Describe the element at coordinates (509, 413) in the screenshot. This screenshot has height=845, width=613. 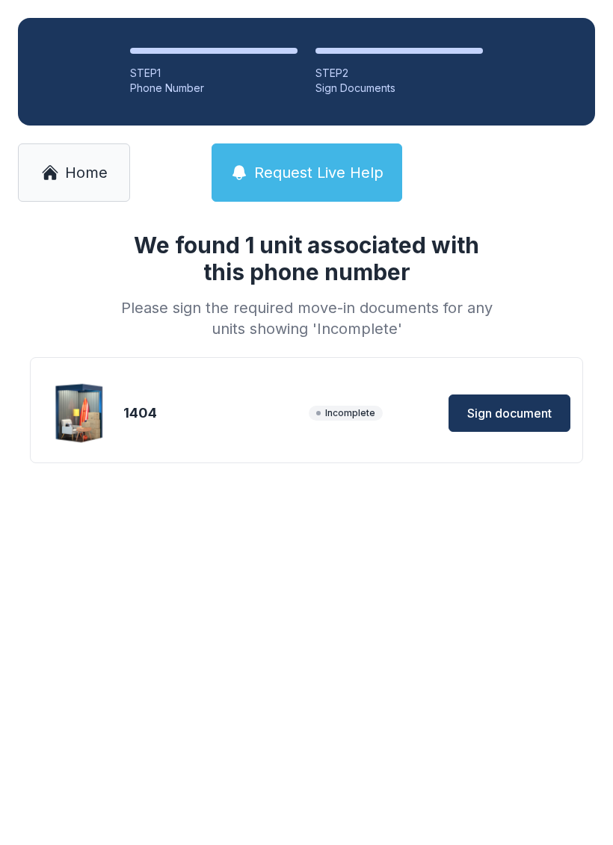
I see `span: Sign document` at that location.